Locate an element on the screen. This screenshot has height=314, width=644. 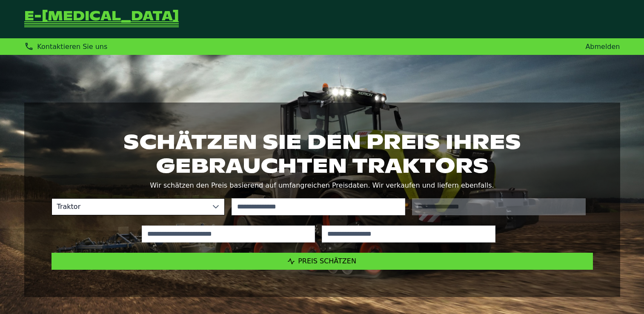
span: Preis schätzen is located at coordinates (327, 261).